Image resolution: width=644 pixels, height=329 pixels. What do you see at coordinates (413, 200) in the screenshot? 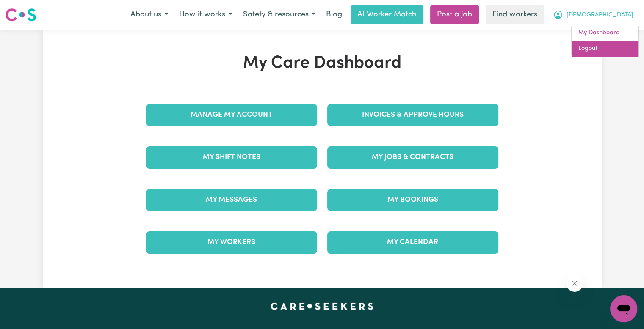
I see `a: My Bookings` at bounding box center [413, 200].